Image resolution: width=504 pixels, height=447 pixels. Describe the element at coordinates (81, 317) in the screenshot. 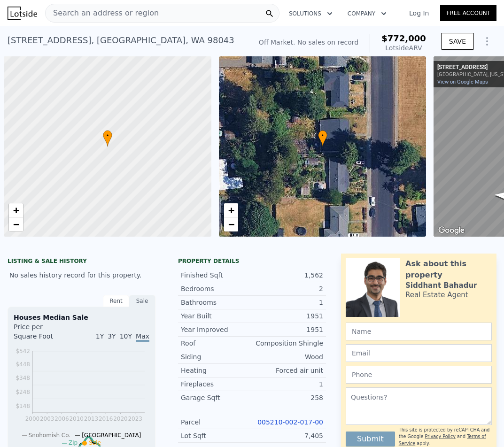

I see `div: Houses Median Sale` at that location.